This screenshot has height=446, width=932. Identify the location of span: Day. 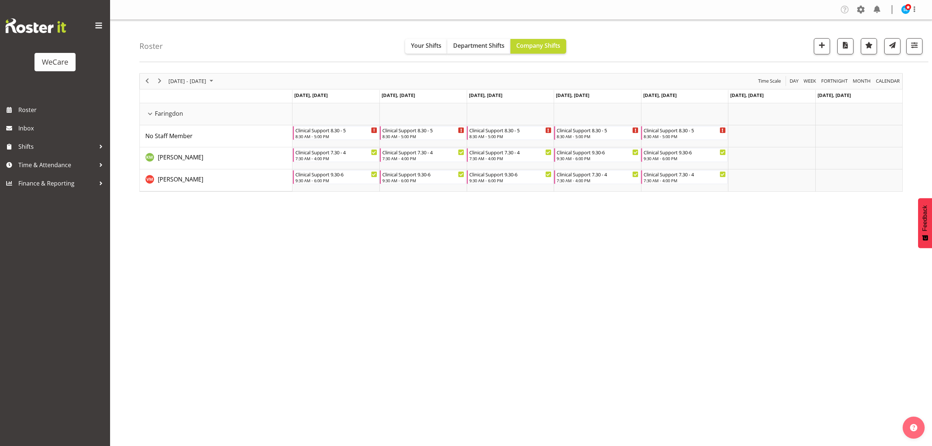
(794, 81).